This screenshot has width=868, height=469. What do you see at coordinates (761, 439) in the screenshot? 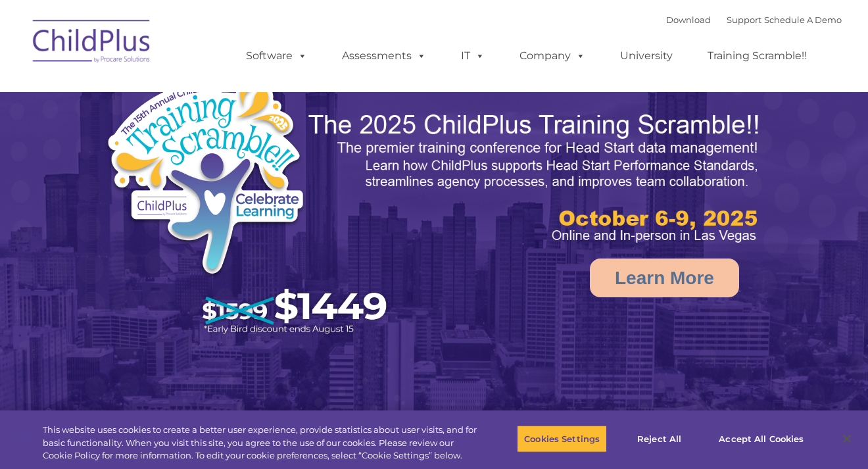
I see `button: Accept All Cookies` at bounding box center [761, 439].